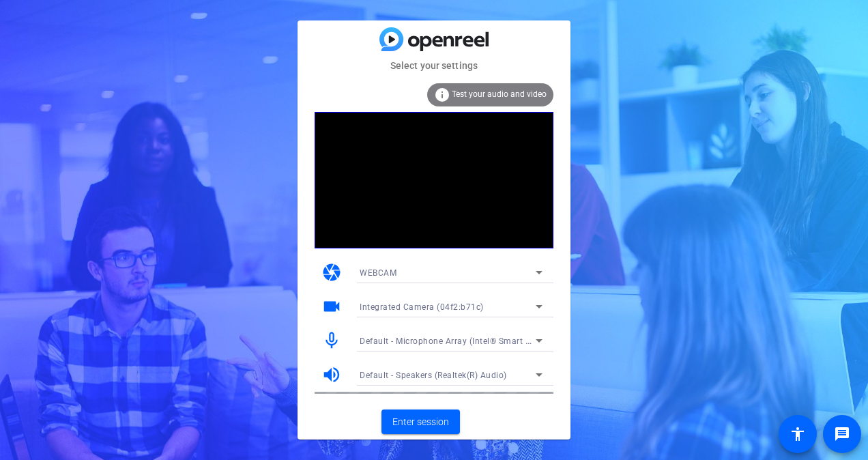 The width and height of the screenshot is (868, 460). What do you see at coordinates (798, 434) in the screenshot?
I see `mat-icon: accessibility` at bounding box center [798, 434].